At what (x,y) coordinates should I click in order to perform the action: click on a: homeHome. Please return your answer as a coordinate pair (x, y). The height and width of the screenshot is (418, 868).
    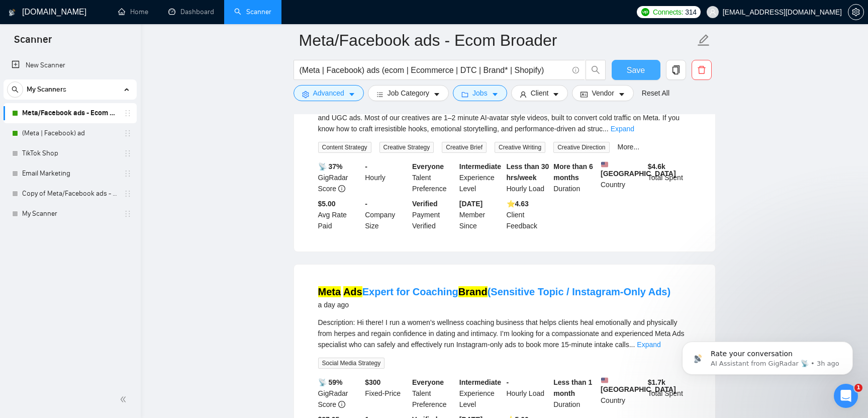
    Looking at the image, I should click on (133, 12).